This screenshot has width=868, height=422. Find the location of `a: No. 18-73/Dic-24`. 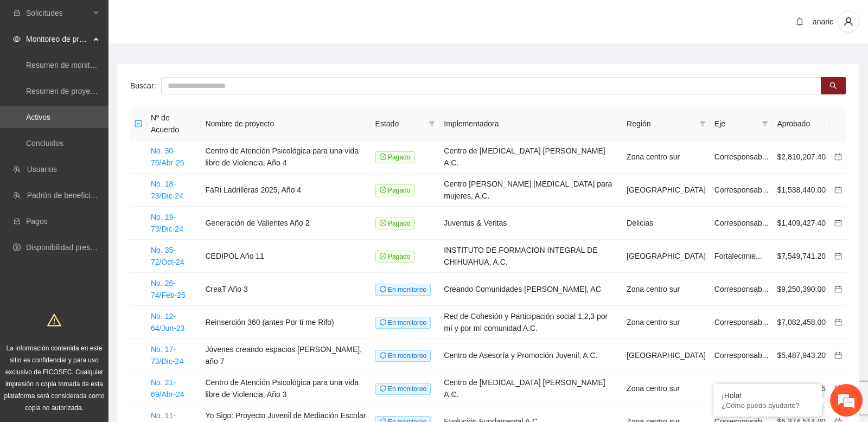

a: No. 18-73/Dic-24 is located at coordinates (167, 190).